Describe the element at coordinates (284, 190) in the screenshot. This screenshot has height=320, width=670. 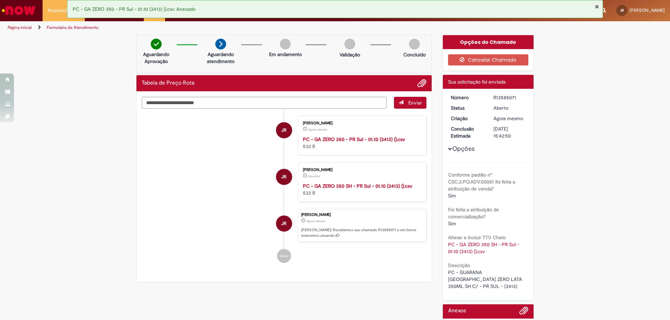
I see `ul: Histórico de tíquete` at that location.